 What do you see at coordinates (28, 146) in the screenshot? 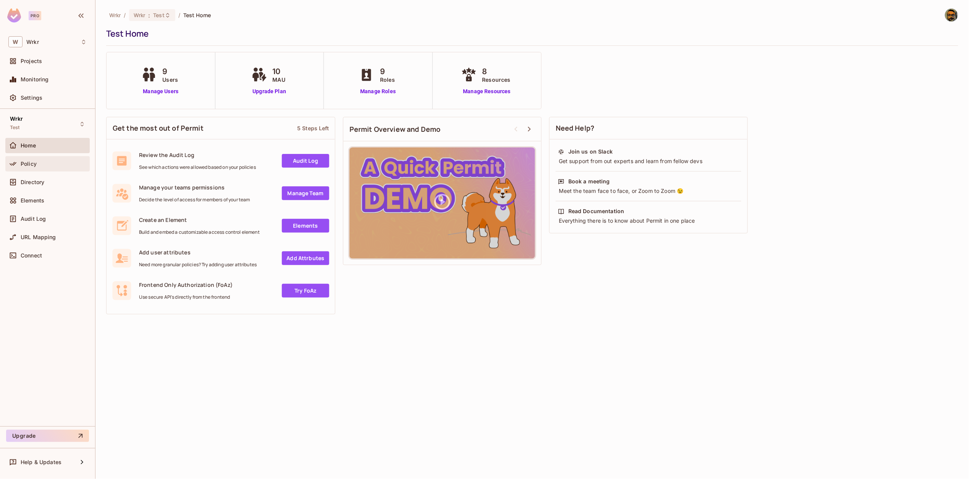
I see `span: Home` at bounding box center [28, 146].